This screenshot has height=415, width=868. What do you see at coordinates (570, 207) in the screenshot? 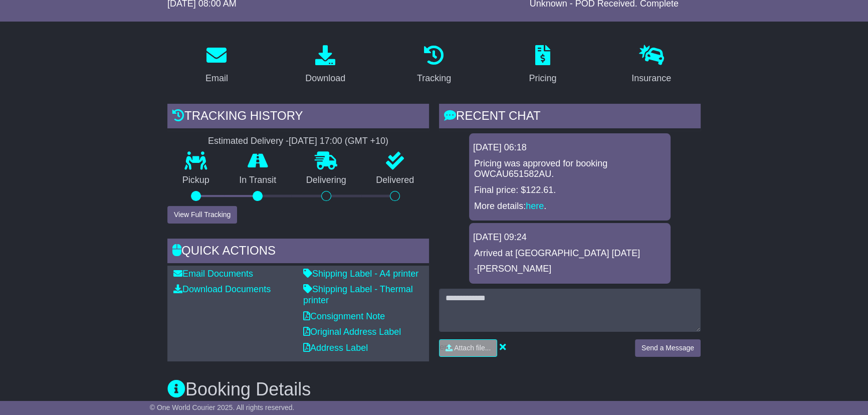
I see `p: More details: .` at bounding box center [570, 207].